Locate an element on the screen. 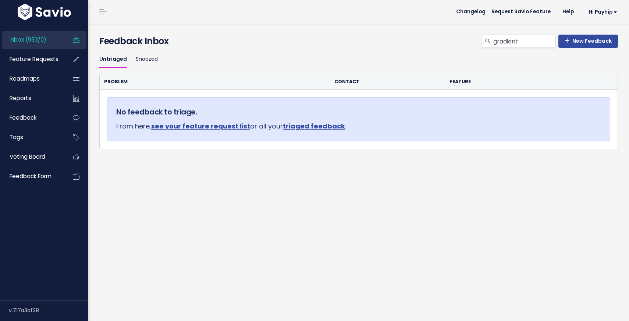  input: Search inbox... is located at coordinates (523, 41).